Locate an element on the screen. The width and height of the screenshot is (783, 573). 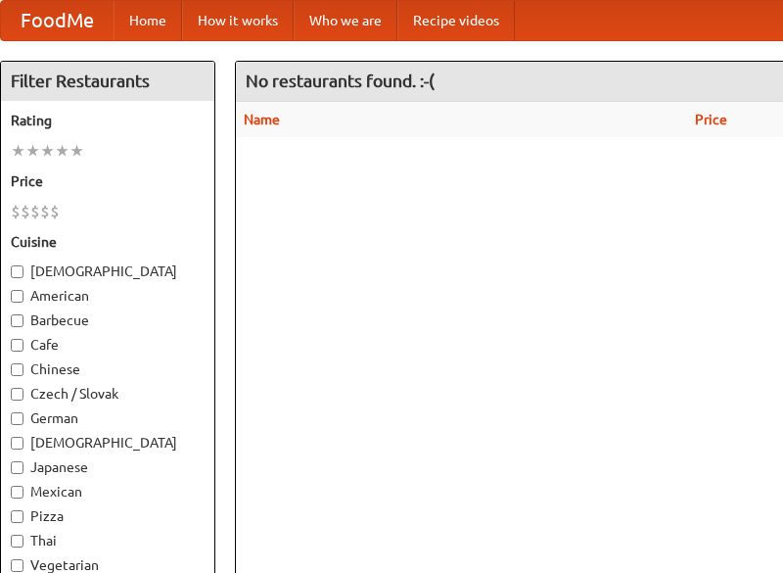
label: Cafe is located at coordinates (108, 345).